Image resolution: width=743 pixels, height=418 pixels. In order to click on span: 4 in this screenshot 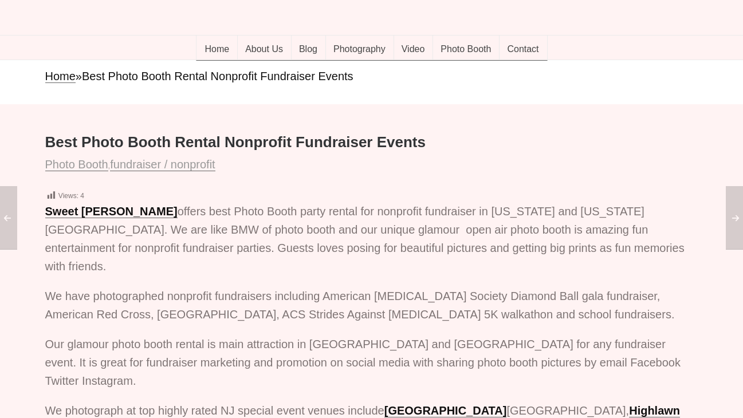, I will do `click(82, 196)`.